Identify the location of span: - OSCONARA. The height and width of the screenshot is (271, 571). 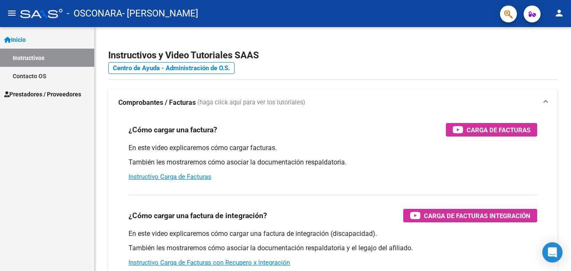
(94, 14).